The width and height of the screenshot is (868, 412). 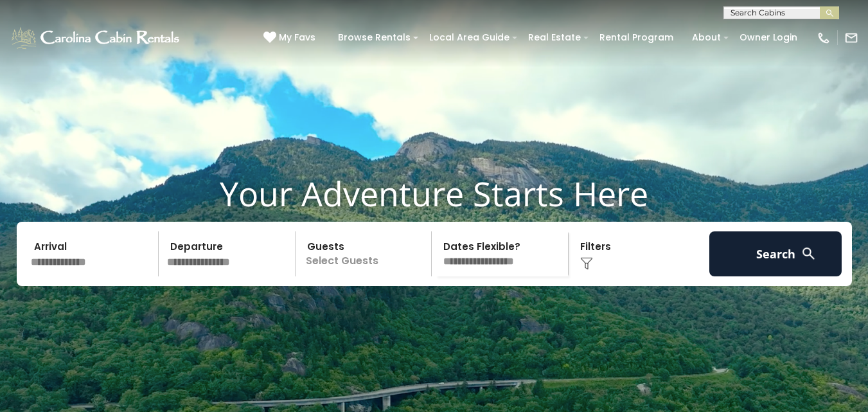 What do you see at coordinates (851, 37) in the screenshot?
I see `img: mail-regular-white.png` at bounding box center [851, 37].